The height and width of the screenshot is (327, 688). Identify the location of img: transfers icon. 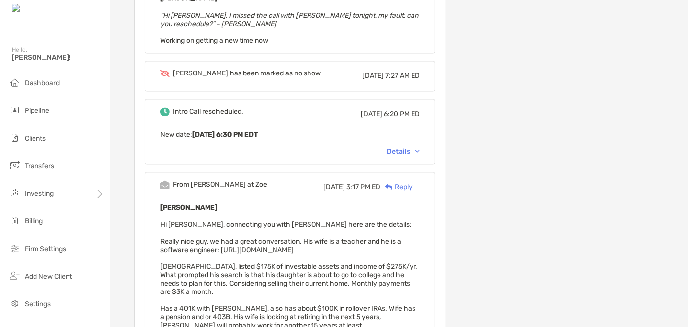
(15, 165).